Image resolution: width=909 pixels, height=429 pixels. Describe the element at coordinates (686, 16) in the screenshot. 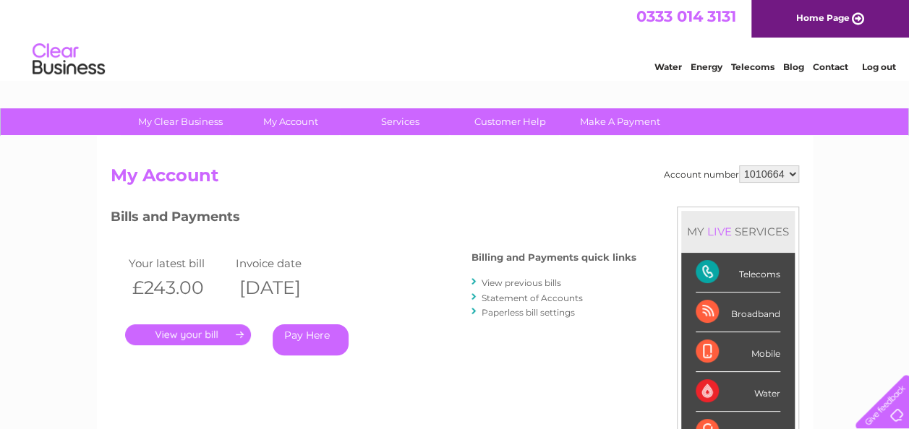

I see `a: 0333 014 3131` at that location.